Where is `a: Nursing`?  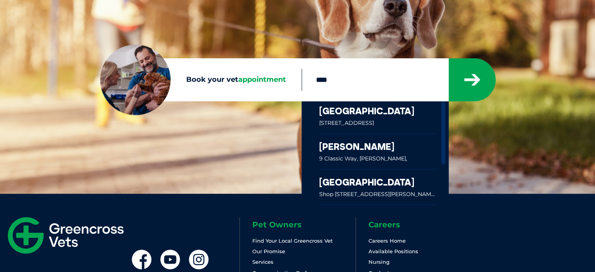 a: Nursing is located at coordinates (379, 262).